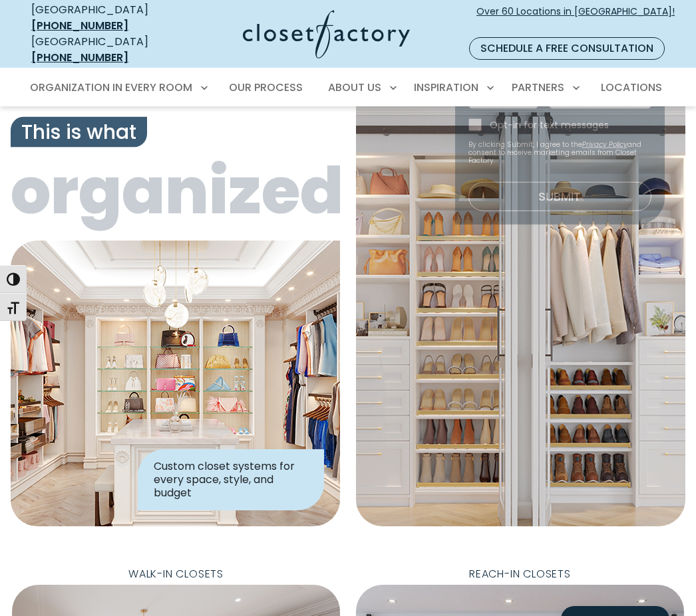  I want to click on img: Closet Factory designed closet, so click(175, 384).